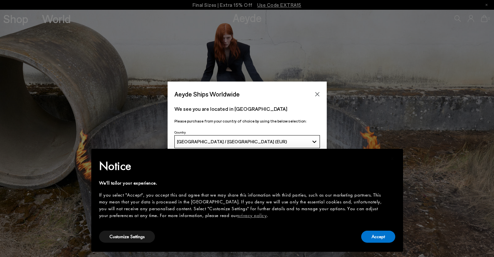 Image resolution: width=494 pixels, height=257 pixels. I want to click on span: Aeyde Ships Worldwide, so click(207, 94).